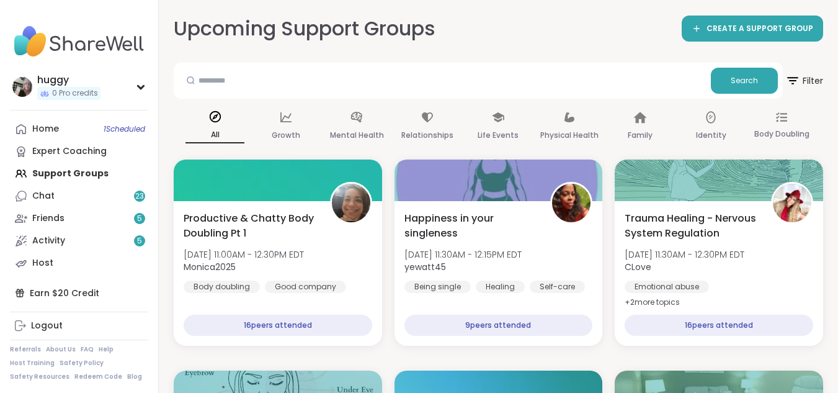 The image size is (838, 393). Describe the element at coordinates (667, 287) in the screenshot. I see `div: Emotional abuse` at that location.